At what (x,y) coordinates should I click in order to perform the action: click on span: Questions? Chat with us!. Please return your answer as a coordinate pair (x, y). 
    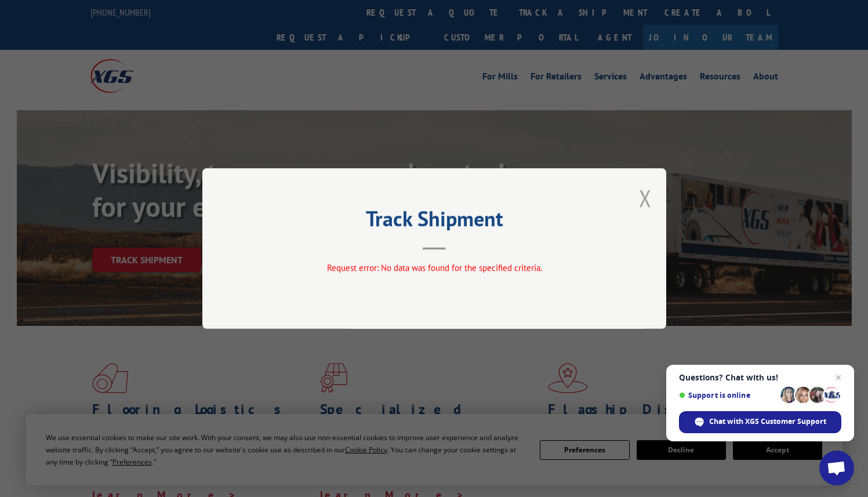
    Looking at the image, I should click on (761, 377).